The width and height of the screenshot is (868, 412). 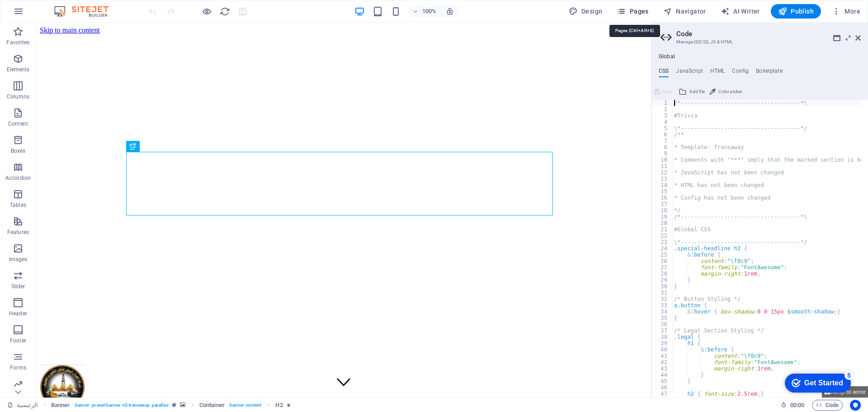 What do you see at coordinates (684, 11) in the screenshot?
I see `button: Navigator` at bounding box center [684, 11].